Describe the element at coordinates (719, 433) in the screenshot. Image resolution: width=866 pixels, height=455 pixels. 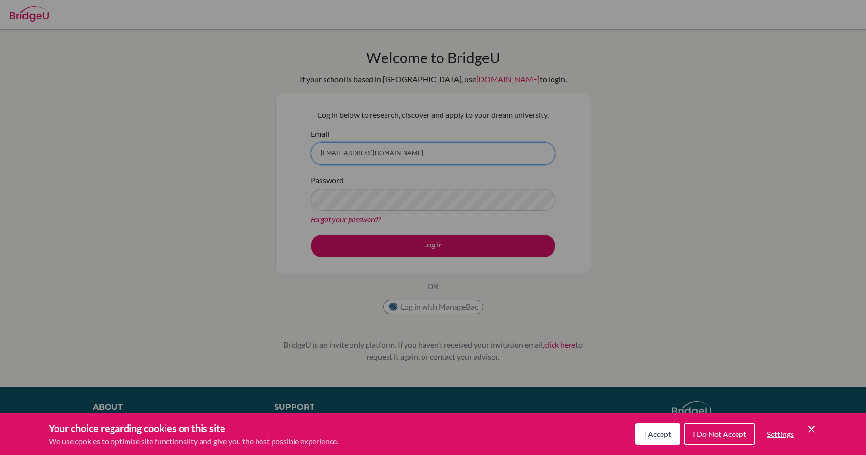
I see `span: I Do Not Accept` at that location.